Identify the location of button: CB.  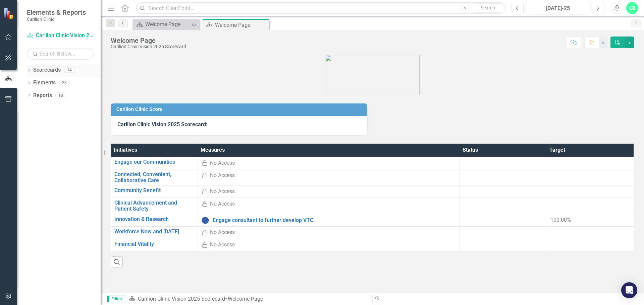
(632, 8).